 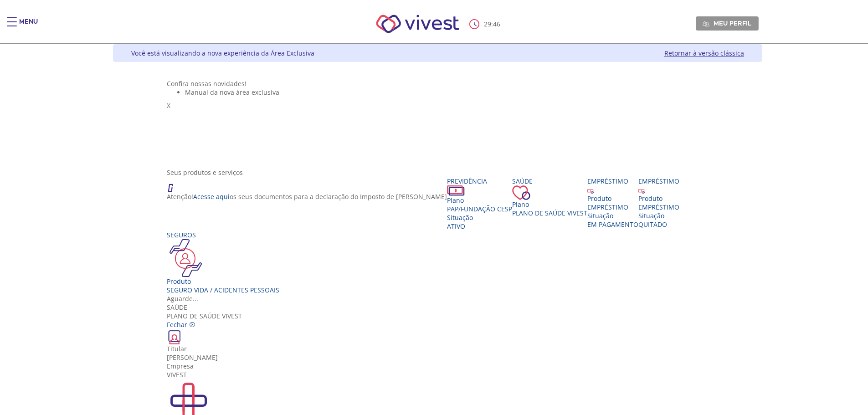 What do you see at coordinates (704, 53) in the screenshot?
I see `a: Retornar à versão clássica` at bounding box center [704, 53].